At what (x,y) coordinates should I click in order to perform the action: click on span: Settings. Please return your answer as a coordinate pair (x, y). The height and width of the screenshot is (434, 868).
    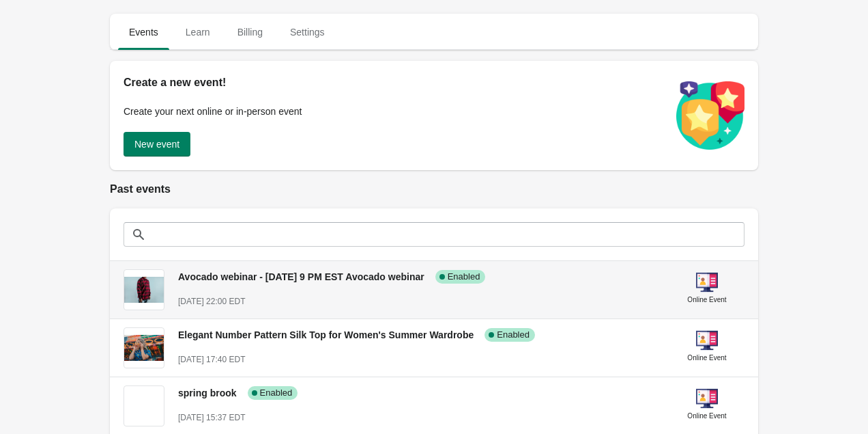
    Looking at the image, I should click on (307, 32).